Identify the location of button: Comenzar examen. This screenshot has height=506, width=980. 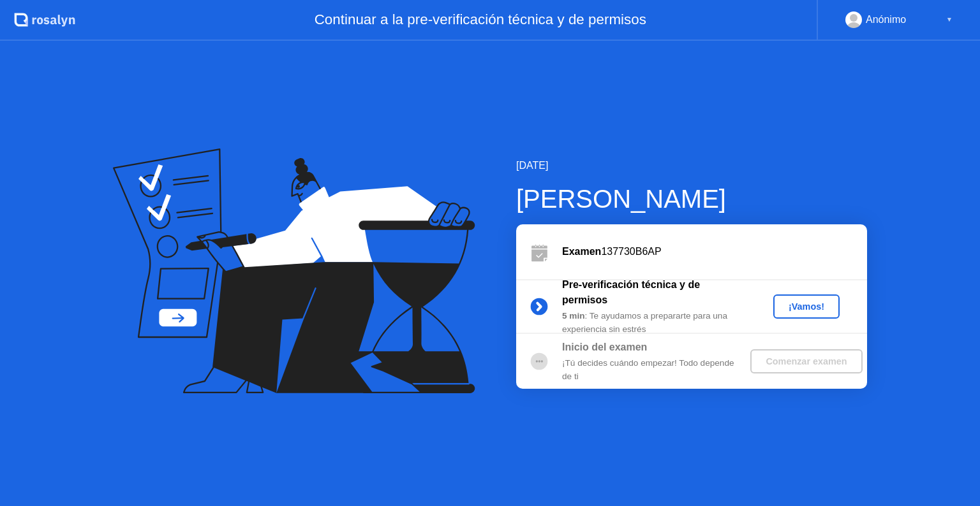
(805, 362).